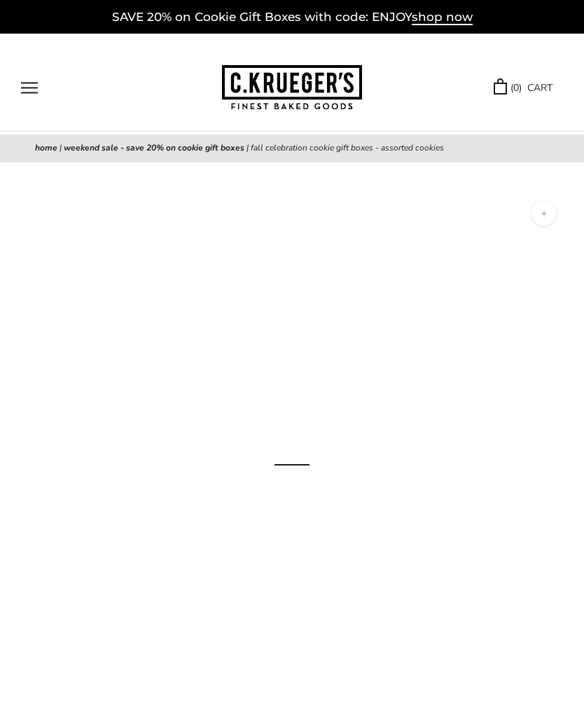 The image size is (584, 728). Describe the element at coordinates (46, 148) in the screenshot. I see `a: Home` at that location.